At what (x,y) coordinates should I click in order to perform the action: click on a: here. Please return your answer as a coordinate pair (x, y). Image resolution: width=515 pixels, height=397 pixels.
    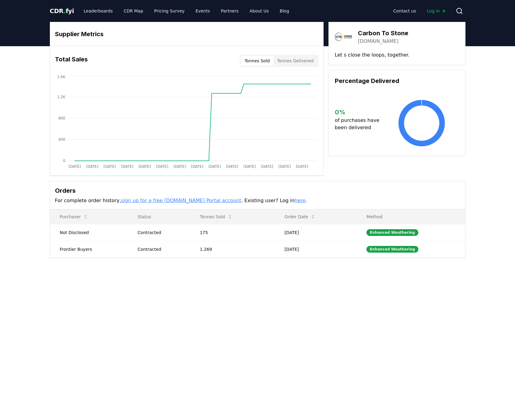
    Looking at the image, I should click on (300, 200).